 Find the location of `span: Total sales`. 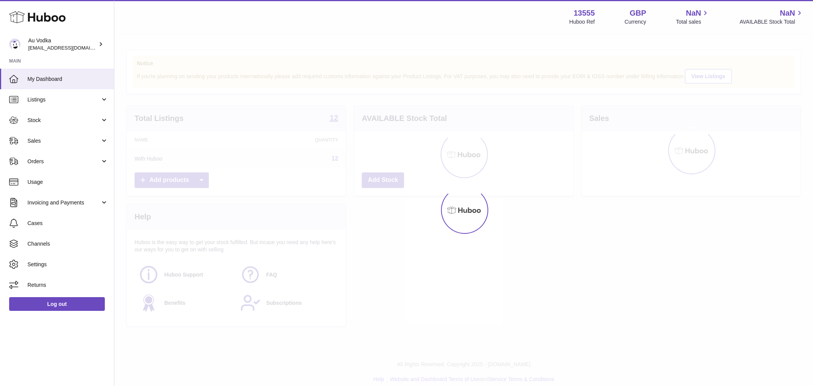

span: Total sales is located at coordinates (693, 22).